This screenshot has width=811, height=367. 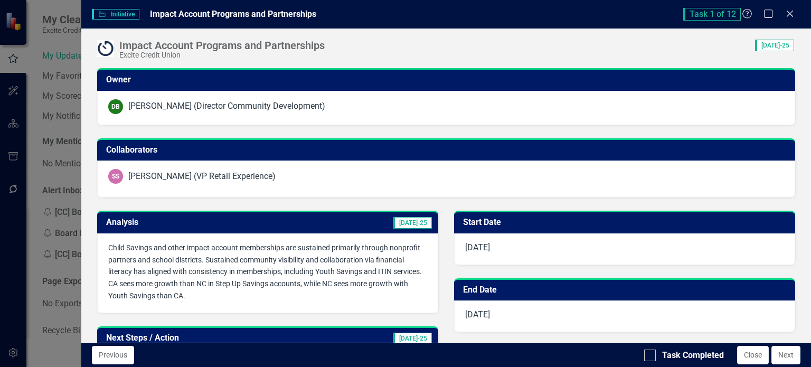 What do you see at coordinates (116, 107) in the screenshot?
I see `div: DB` at bounding box center [116, 107].